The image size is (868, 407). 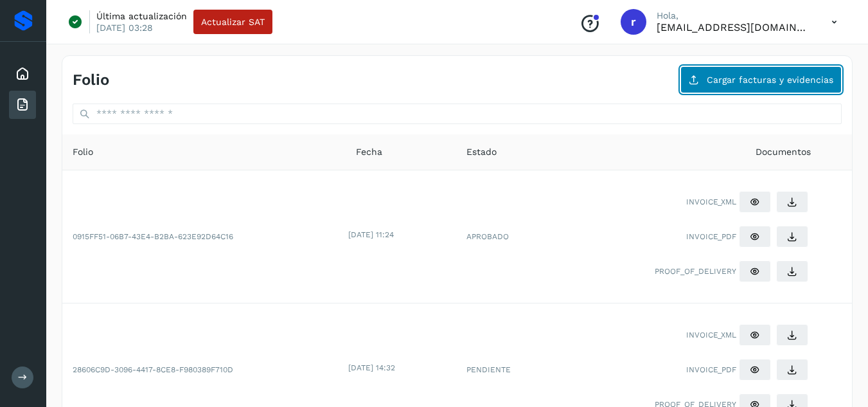 What do you see at coordinates (481, 151) in the screenshot?
I see `span: Estado` at bounding box center [481, 151].